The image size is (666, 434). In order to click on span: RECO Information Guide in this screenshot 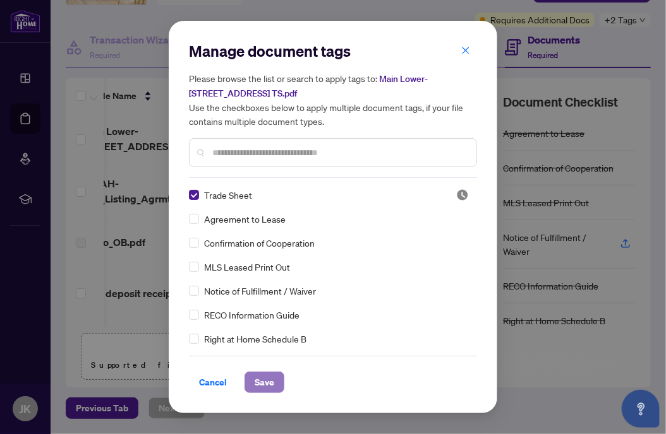, I will do `click(251, 315)`.